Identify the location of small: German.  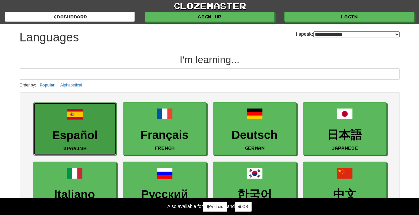
(255, 148).